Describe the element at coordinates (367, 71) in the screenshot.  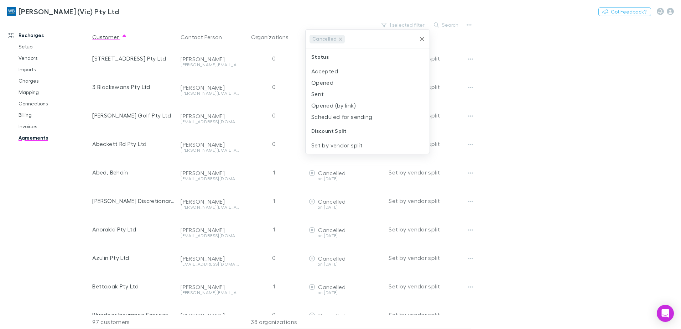
I see `li: Accepted` at that location.